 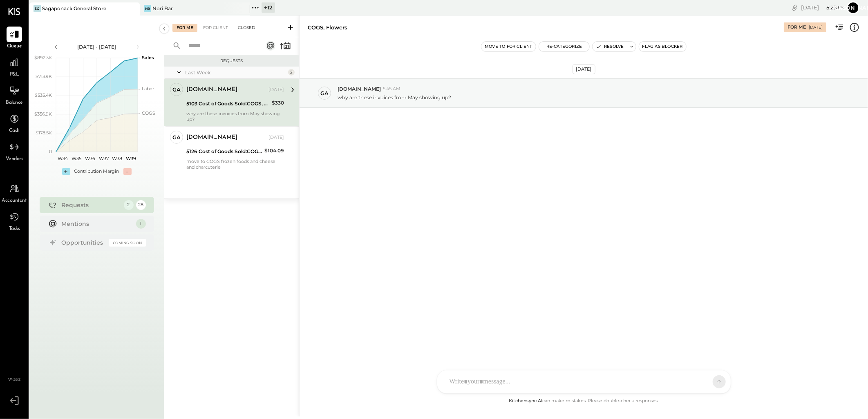 I want to click on text: $178.5K, so click(x=44, y=133).